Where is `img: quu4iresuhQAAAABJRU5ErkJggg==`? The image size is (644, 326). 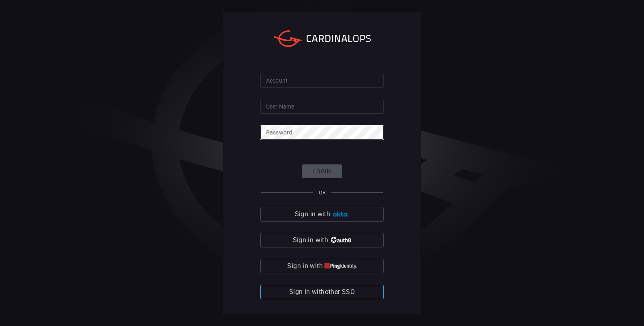 img: quu4iresuhQAAAABJRU5ErkJggg== is located at coordinates (340, 266).